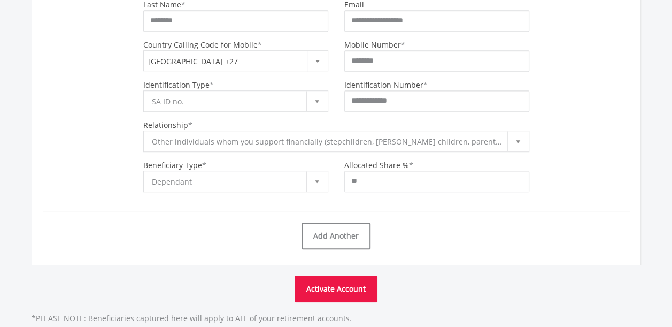  Describe the element at coordinates (228, 182) in the screenshot. I see `span: Dependant` at that location.